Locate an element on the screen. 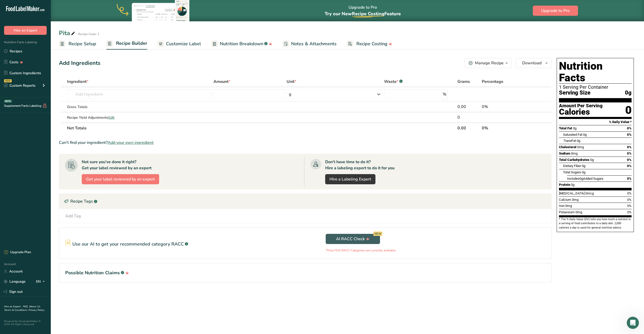  span: Download is located at coordinates (532, 63).